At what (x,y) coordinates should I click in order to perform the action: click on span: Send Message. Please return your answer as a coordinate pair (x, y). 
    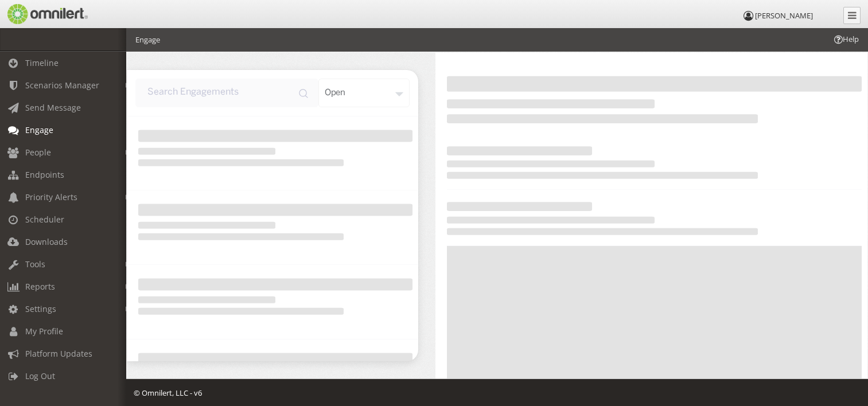
    Looking at the image, I should click on (53, 107).